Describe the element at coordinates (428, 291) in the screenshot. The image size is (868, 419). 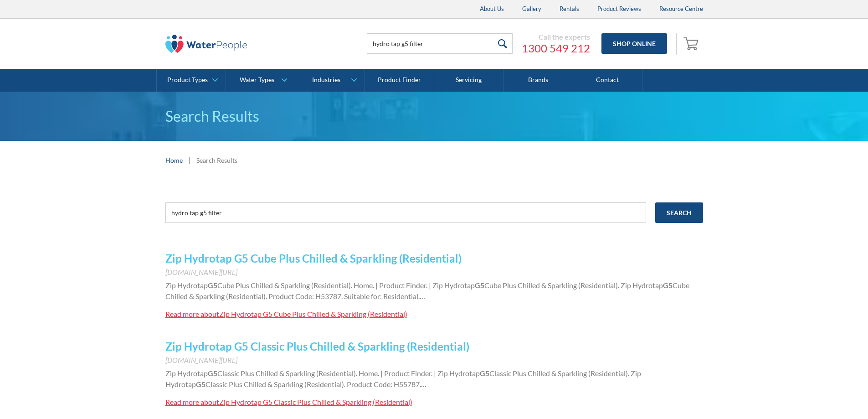
I see `span: Cube Chilled & Sparkling (Residential). Product Code: H53787. Suitable for: Residential.` at that location.